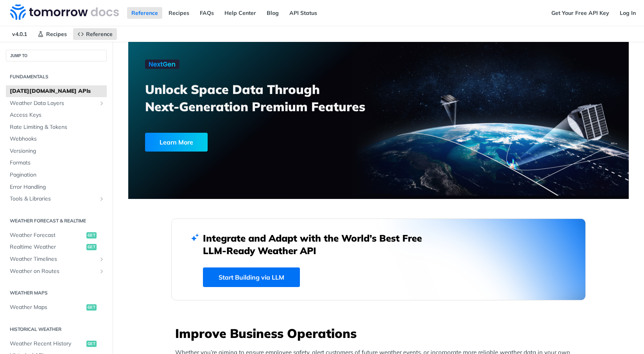 This screenshot has width=644, height=354. What do you see at coordinates (56, 293) in the screenshot?
I see `h2: Weather Maps` at bounding box center [56, 293].